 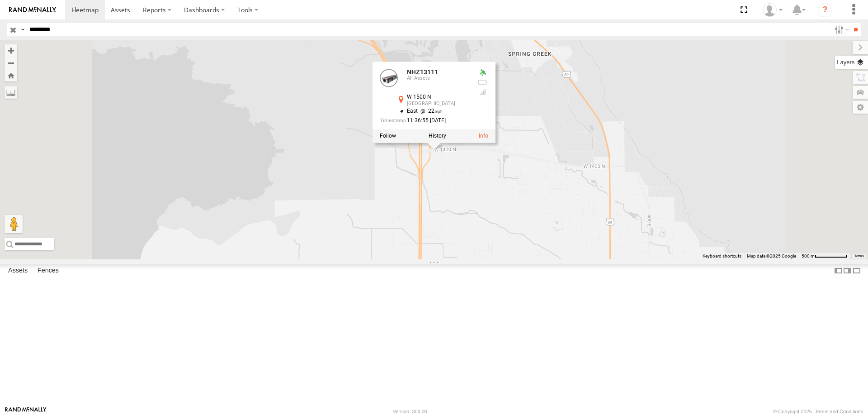 What do you see at coordinates (11, 75) in the screenshot?
I see `button: Zoom Home` at bounding box center [11, 75].